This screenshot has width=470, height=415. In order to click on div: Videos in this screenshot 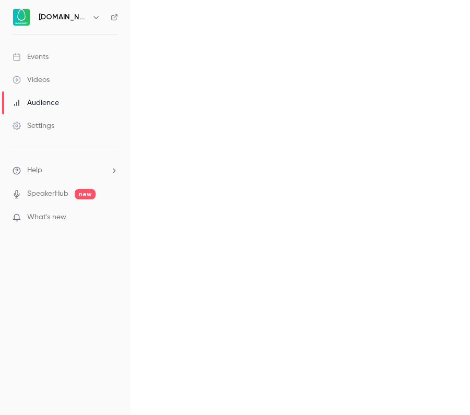, I will do `click(31, 80)`.